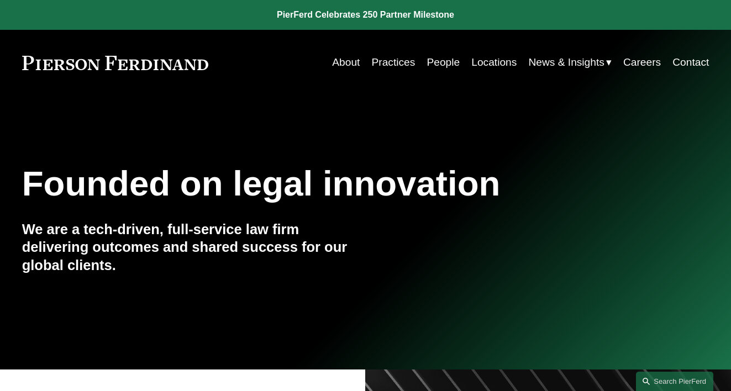 This screenshot has width=731, height=391. I want to click on a: Search this site, so click(675, 381).